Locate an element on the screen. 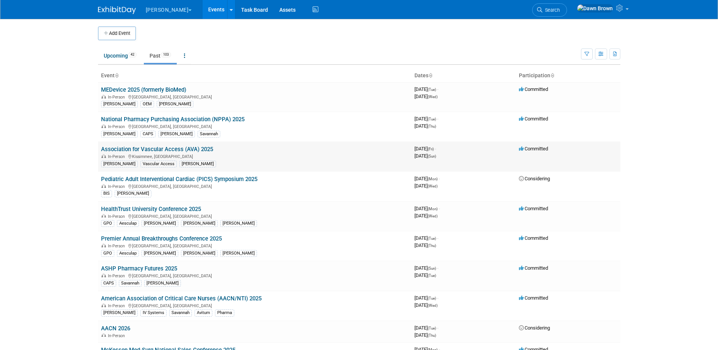 The width and height of the screenshot is (718, 350). a: Premier Annual Breakthroughs Conference 2025 is located at coordinates (161, 238).